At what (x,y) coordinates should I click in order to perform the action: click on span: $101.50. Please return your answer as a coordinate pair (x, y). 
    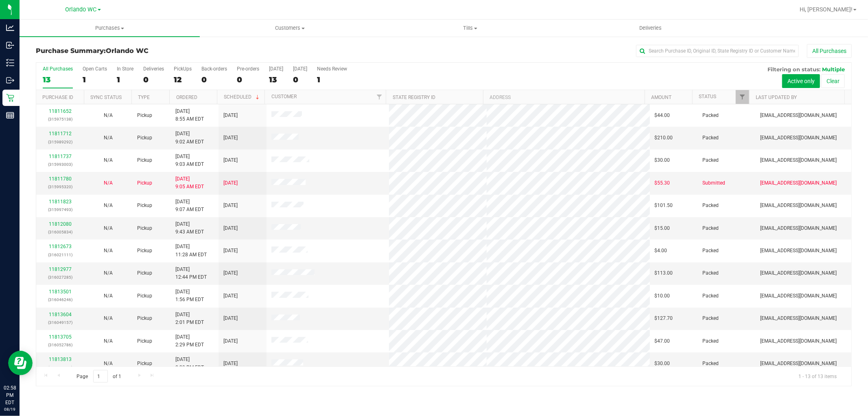
    Looking at the image, I should click on (663, 206).